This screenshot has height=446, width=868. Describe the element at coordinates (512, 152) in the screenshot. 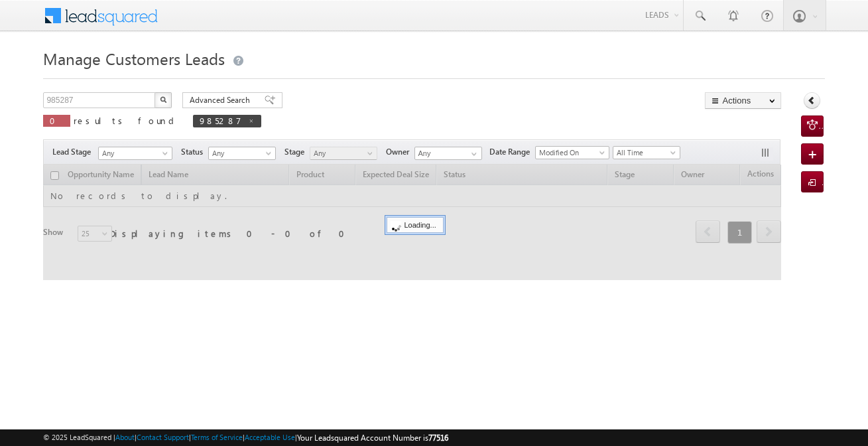

I see `span: Date Range` at that location.